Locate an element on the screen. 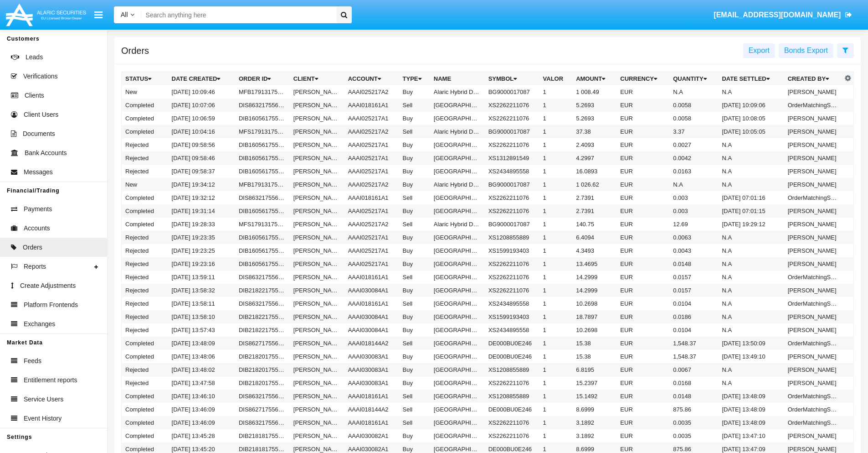 Image resolution: width=868 pixels, height=453 pixels. span: Export is located at coordinates (759, 50).